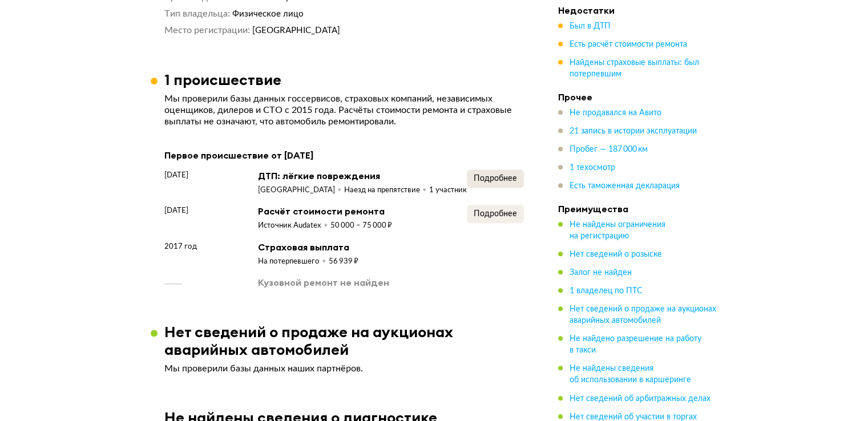 This screenshot has width=868, height=421. Describe the element at coordinates (638, 97) in the screenshot. I see `h4: Прочее` at that location.